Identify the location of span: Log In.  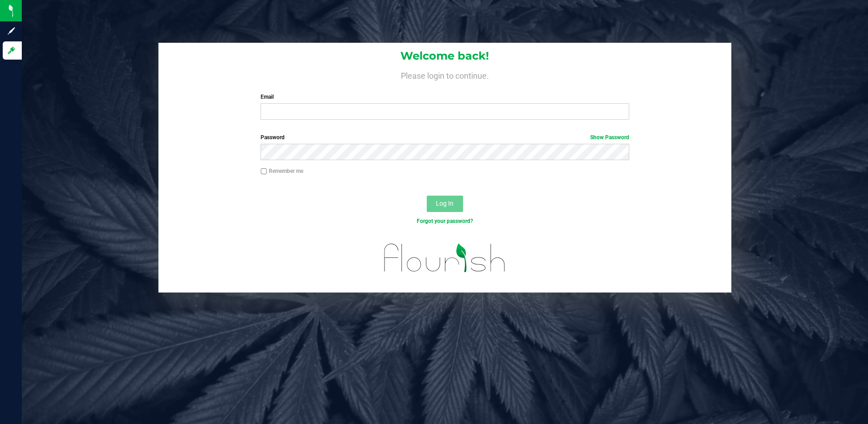
(444, 204).